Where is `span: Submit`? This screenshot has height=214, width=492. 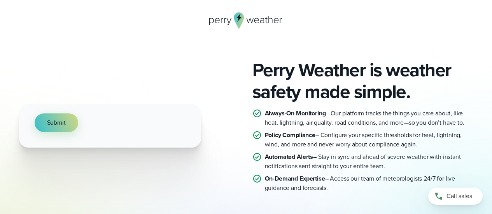
span: Submit is located at coordinates (56, 123).